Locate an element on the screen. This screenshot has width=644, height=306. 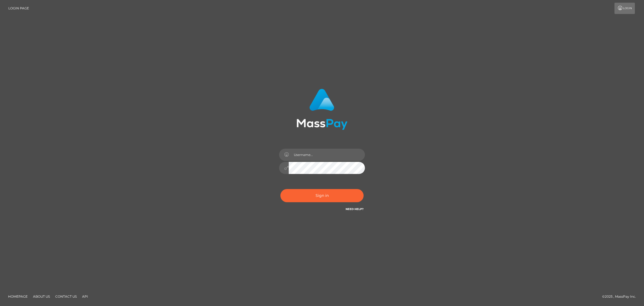
input: Username... is located at coordinates (327, 155).